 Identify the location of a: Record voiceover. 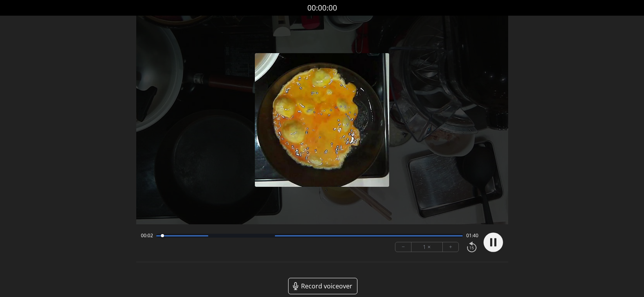
(323, 286).